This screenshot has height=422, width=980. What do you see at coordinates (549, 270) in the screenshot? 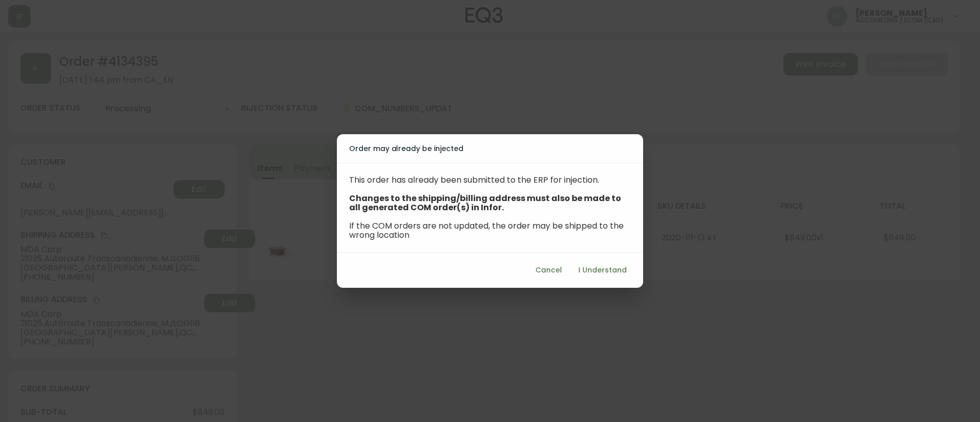
I see `span: Cancel` at bounding box center [549, 270].